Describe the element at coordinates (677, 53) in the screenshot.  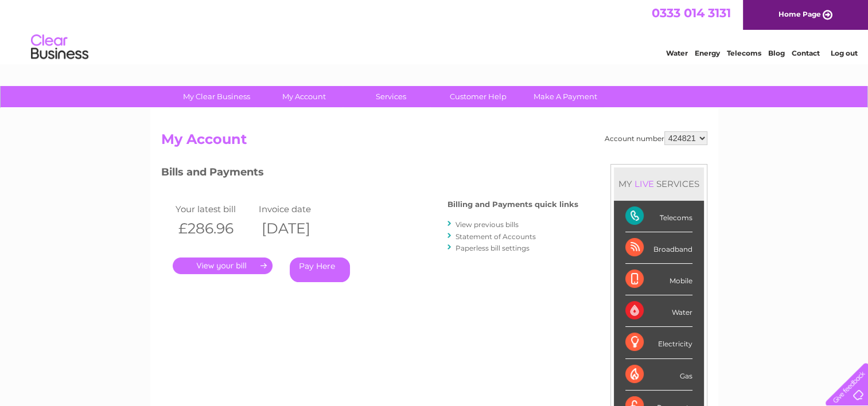
I see `a: Water` at that location.